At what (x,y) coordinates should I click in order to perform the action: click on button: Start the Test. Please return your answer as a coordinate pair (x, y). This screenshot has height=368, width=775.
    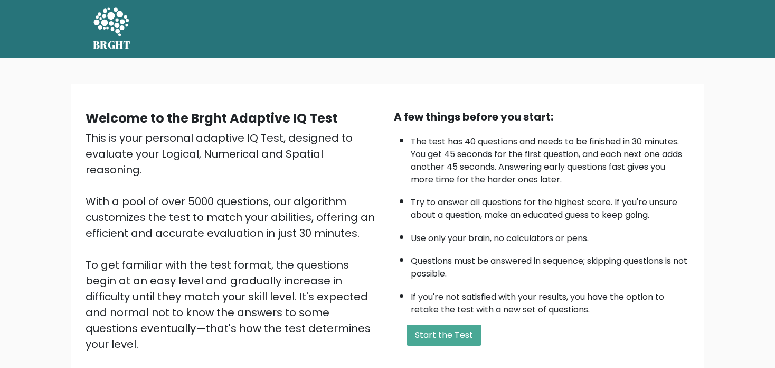
    Looking at the image, I should click on (444, 335).